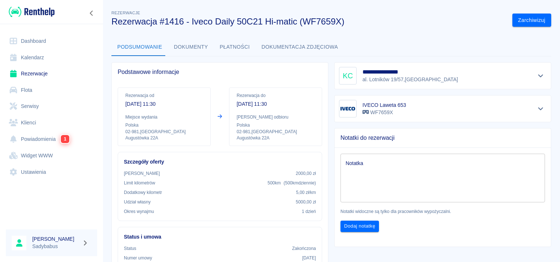 The width and height of the screenshot is (560, 262). I want to click on a: Renthelp logo, so click(30, 12).